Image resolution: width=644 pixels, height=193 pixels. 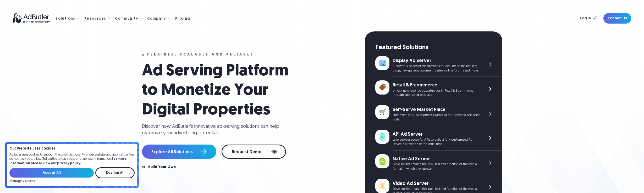 I want to click on div: Resources, so click(x=95, y=19).